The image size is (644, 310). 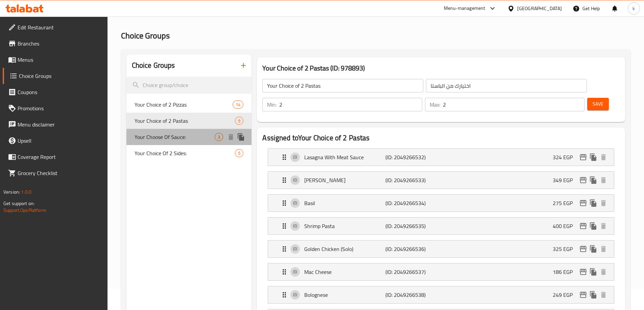 I want to click on span: 5, so click(x=239, y=153).